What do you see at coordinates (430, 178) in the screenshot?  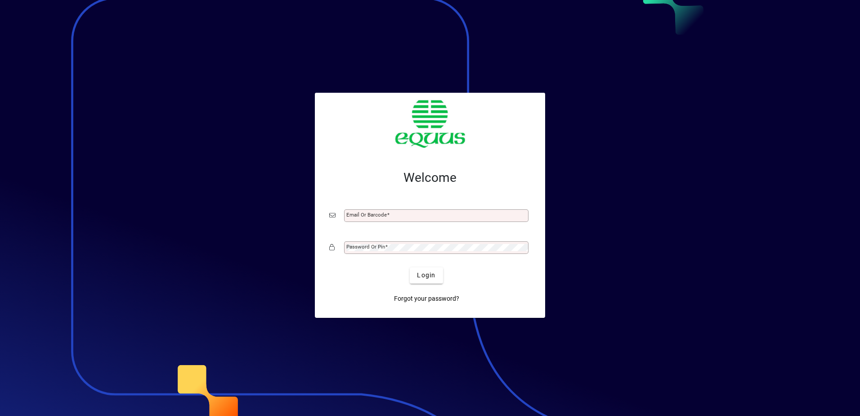 I see `h2: Welcome` at bounding box center [430, 178].